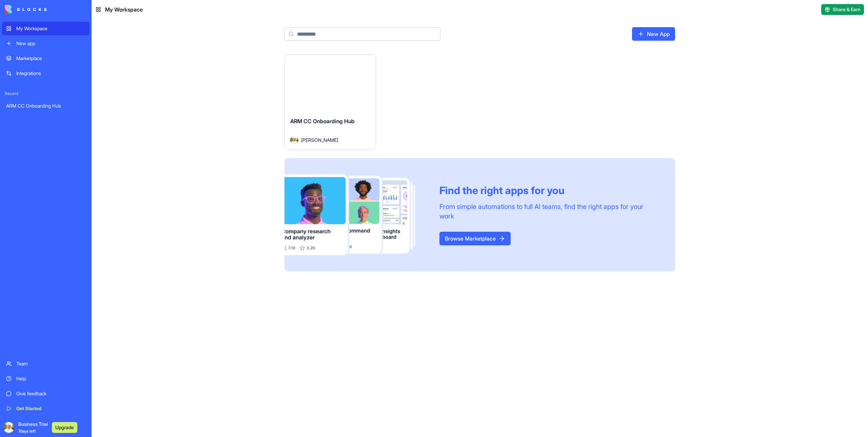 This screenshot has width=868, height=437. Describe the element at coordinates (51, 393) in the screenshot. I see `div: Give feedback` at that location.